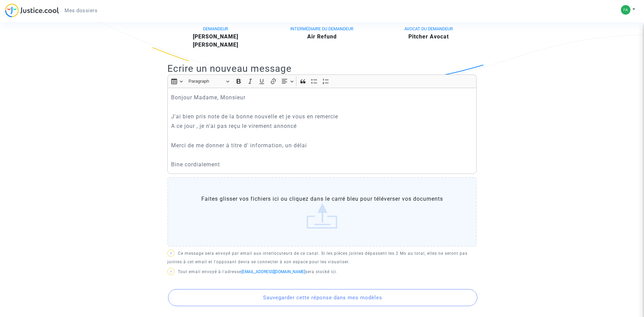 Image resolution: width=644 pixels, height=317 pixels. I want to click on p: Bine cordialement, so click(322, 164).